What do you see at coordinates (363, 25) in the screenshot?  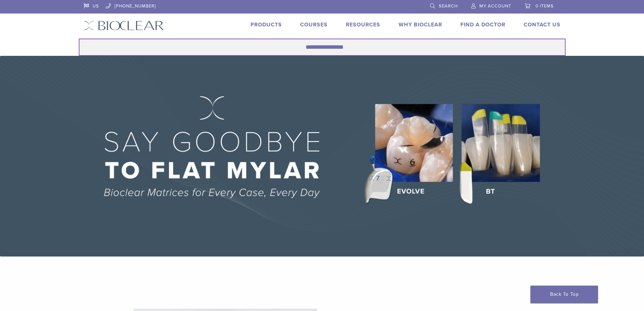 I see `a: Resources` at bounding box center [363, 25].